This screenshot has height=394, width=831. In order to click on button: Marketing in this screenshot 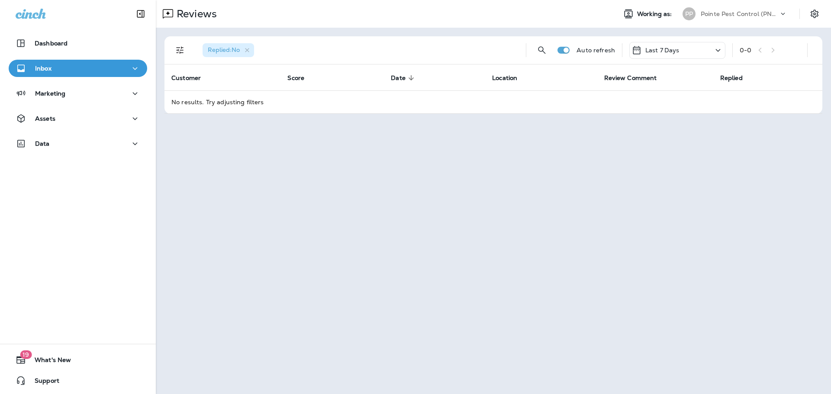, I will do `click(78, 93)`.